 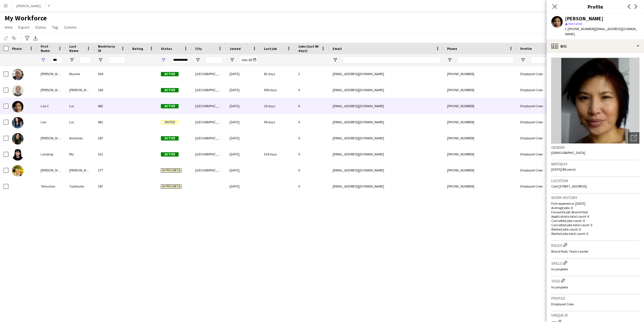 What do you see at coordinates (526, 48) in the screenshot?
I see `span: Profile` at bounding box center [526, 48].